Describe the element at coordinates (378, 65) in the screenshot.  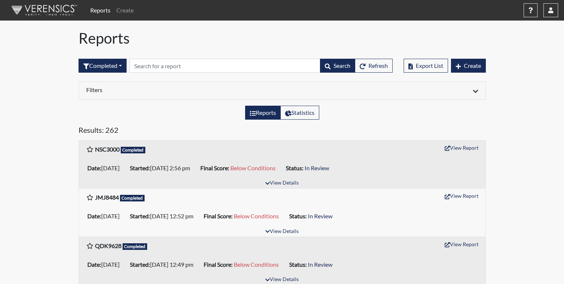
I see `span: Refresh` at that location.